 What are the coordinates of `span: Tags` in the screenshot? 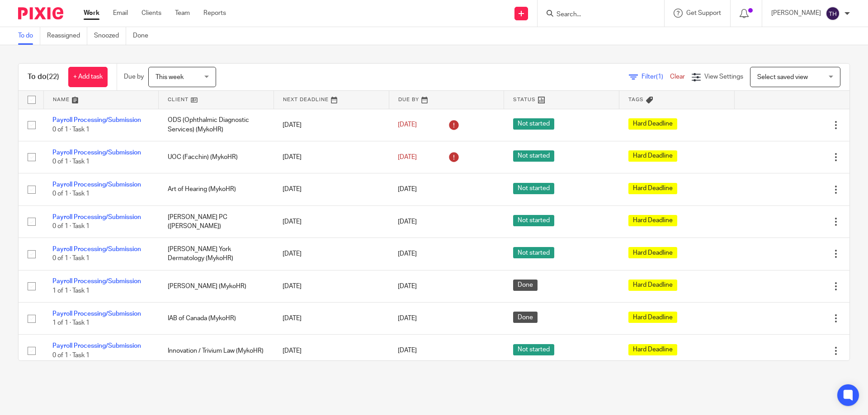 It's located at (636, 99).